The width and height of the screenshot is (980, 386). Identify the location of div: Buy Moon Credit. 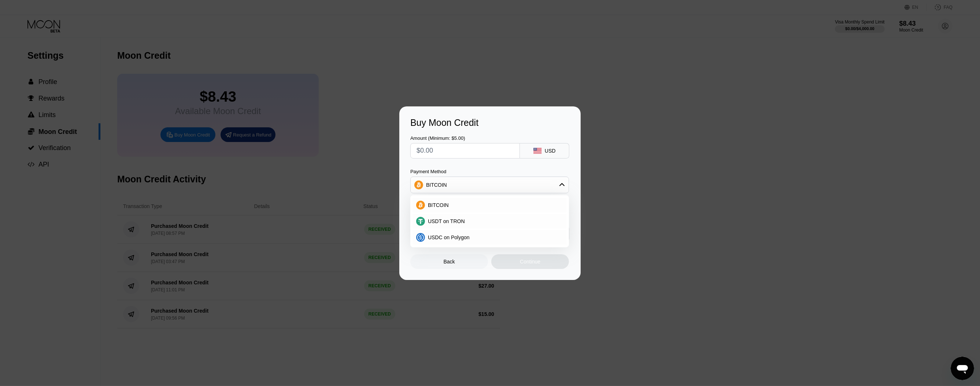
(490, 123).